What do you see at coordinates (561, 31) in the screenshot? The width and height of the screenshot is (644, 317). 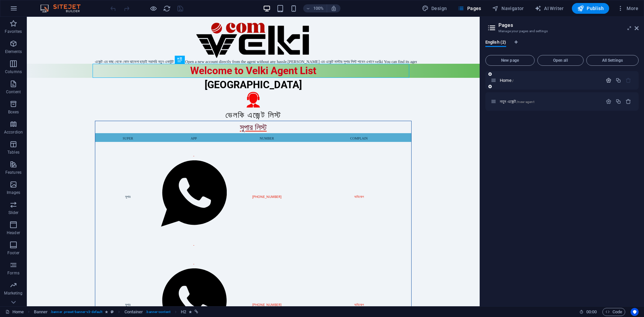 I see `h3: Manage your pages and settings` at bounding box center [561, 31].